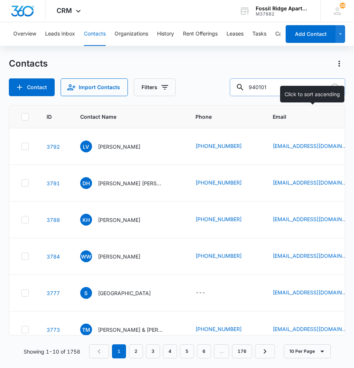 The width and height of the screenshot is (354, 368). I want to click on button: Calendar, so click(286, 34).